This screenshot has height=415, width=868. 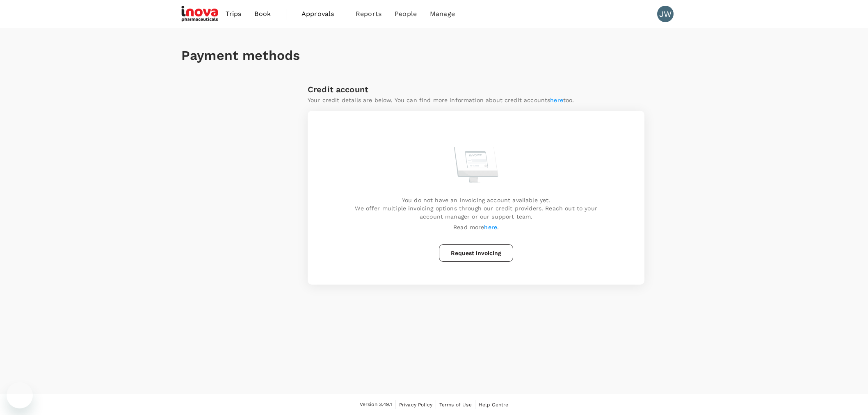 I want to click on h6: Credit account, so click(x=338, y=89).